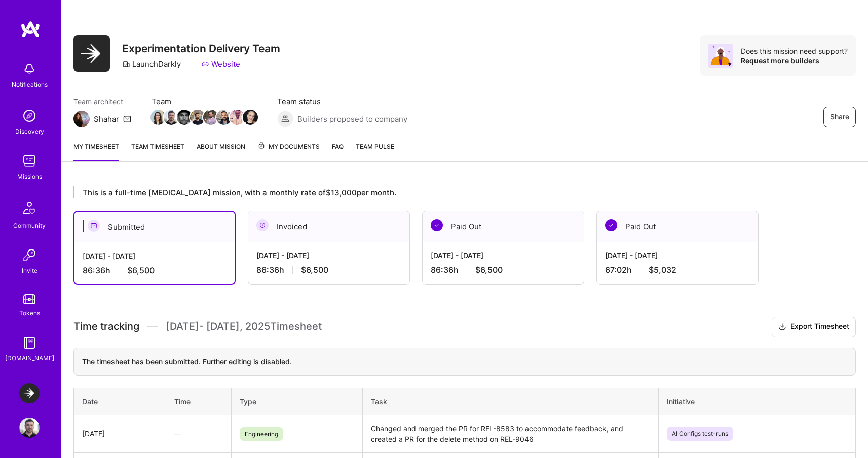  Describe the element at coordinates (29, 255) in the screenshot. I see `img: Invite` at that location.